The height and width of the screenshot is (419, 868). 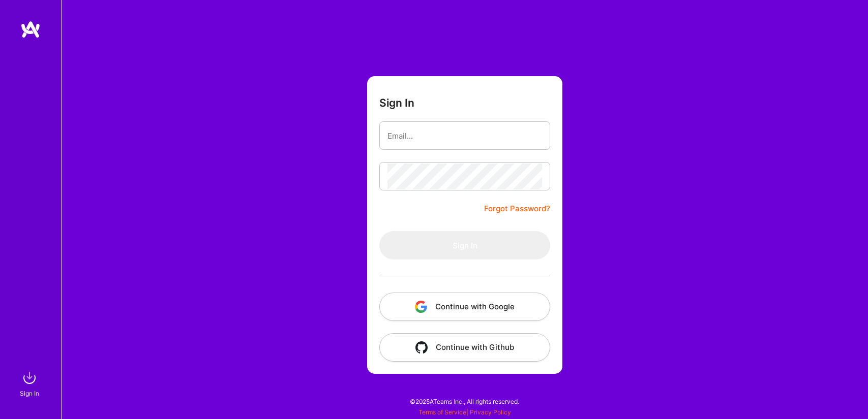 I want to click on button: Sign In, so click(x=465, y=246).